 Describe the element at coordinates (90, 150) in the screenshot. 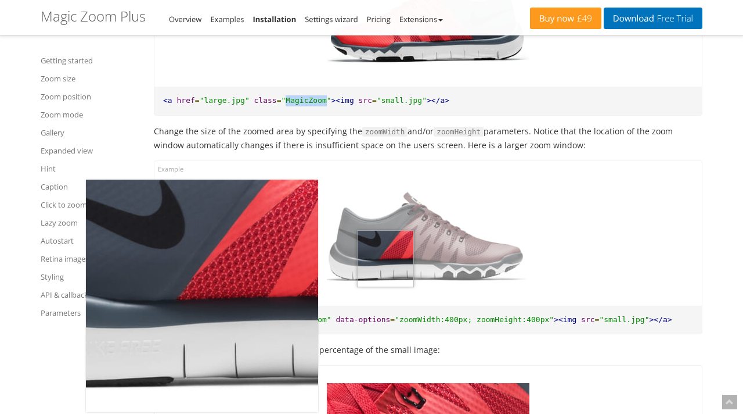

I see `a: Expanded view` at that location.